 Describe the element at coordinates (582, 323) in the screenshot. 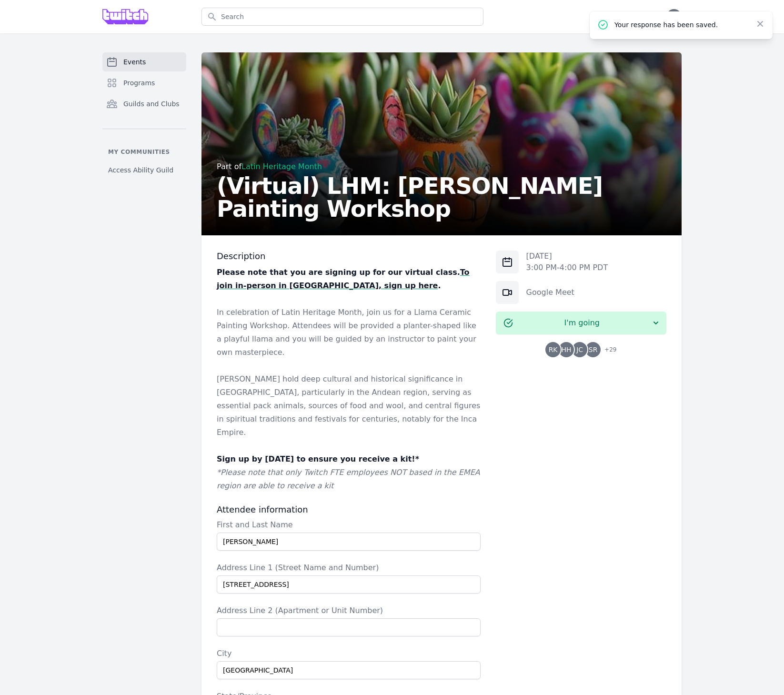

I see `span: I'm going` at that location.